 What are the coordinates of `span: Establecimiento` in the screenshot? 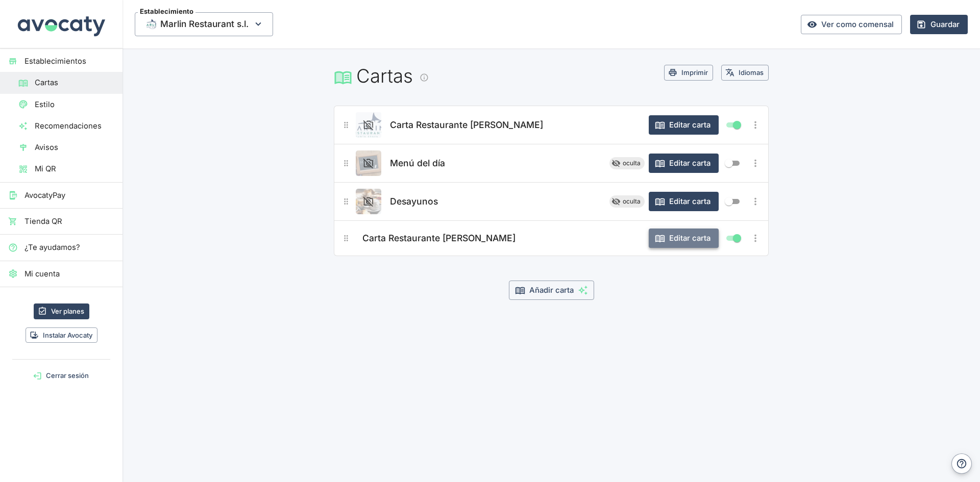 It's located at (166, 11).